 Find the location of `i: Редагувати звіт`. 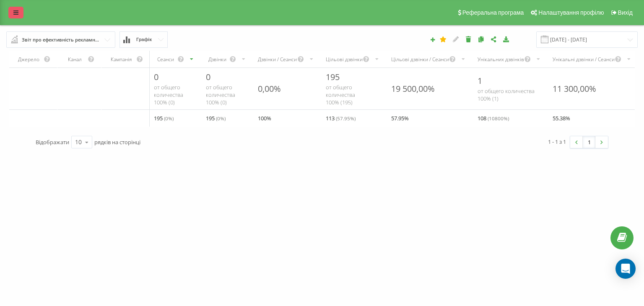

i: Редагувати звіт is located at coordinates (456, 39).